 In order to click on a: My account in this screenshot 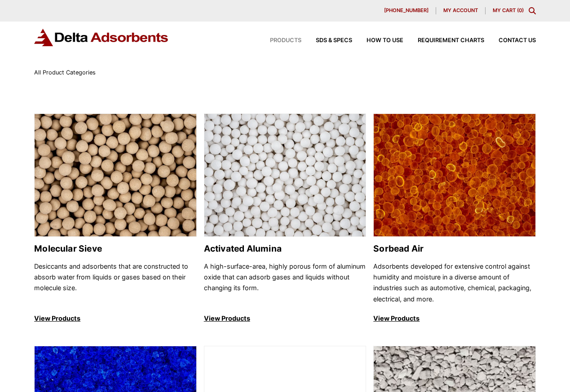, I will do `click(461, 11)`.